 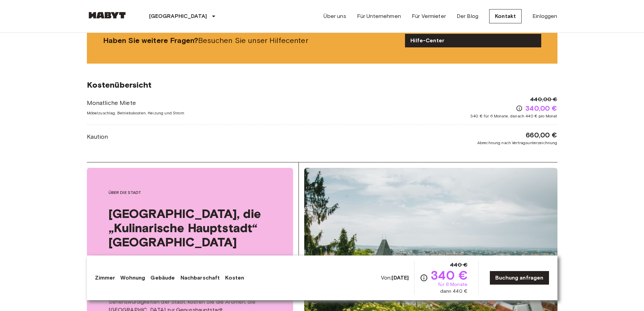 I want to click on font: 660,00 €, so click(x=541, y=135).